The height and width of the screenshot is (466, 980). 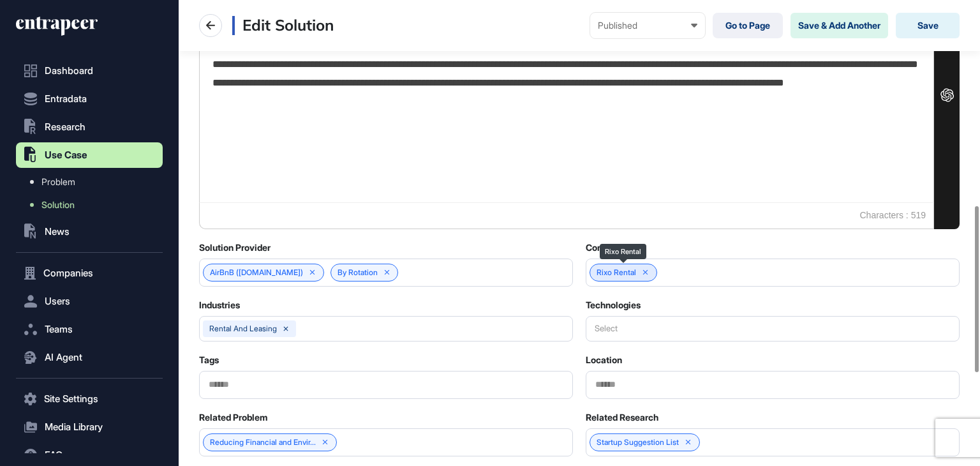 What do you see at coordinates (93, 182) in the screenshot?
I see `a: Problem` at bounding box center [93, 182].